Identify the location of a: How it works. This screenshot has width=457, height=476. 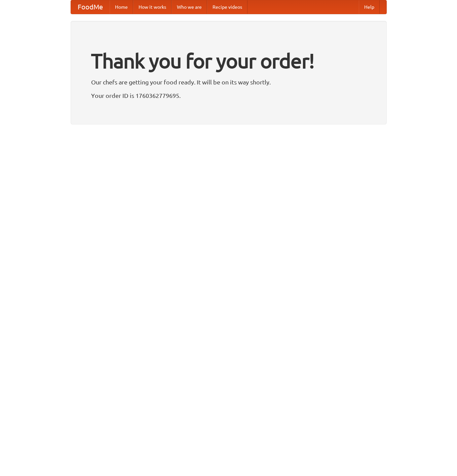
(152, 7).